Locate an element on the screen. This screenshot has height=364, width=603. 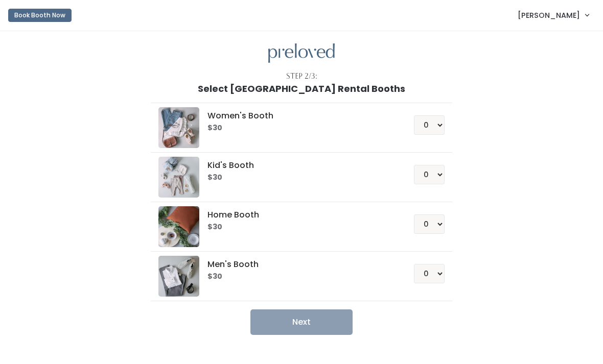
h5: Women's Booth is located at coordinates (298, 116).